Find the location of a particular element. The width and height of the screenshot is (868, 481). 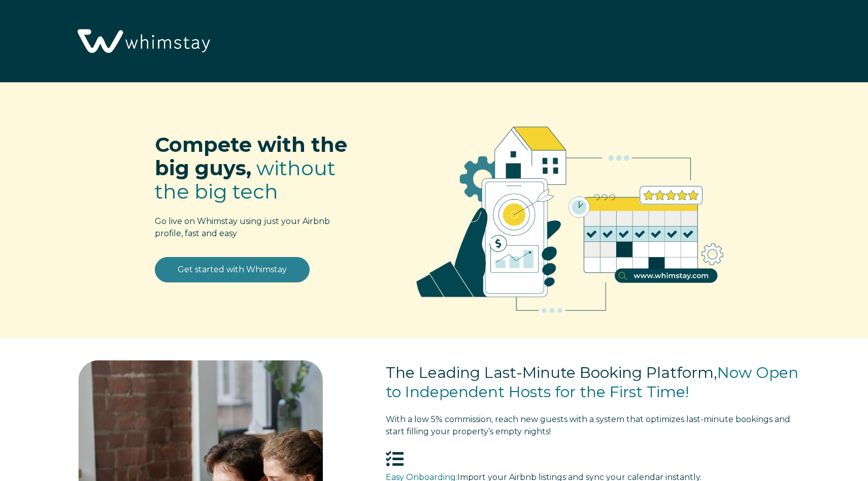

span: without the big tech is located at coordinates (245, 180).